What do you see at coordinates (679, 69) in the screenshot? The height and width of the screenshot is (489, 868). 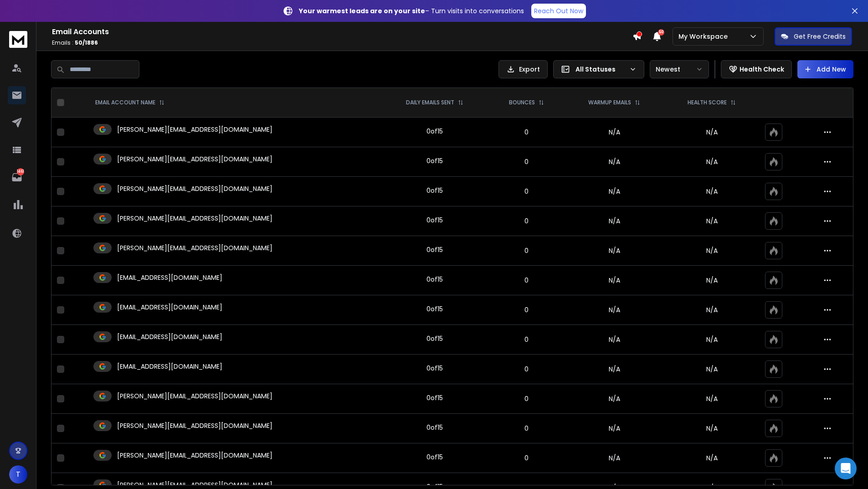 I see `button: Newest` at bounding box center [679, 69].